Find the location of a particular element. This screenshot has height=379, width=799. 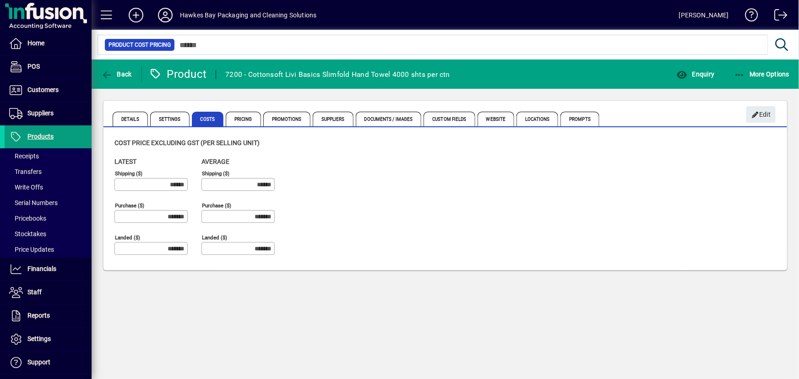

a: Settings is located at coordinates (48, 339).